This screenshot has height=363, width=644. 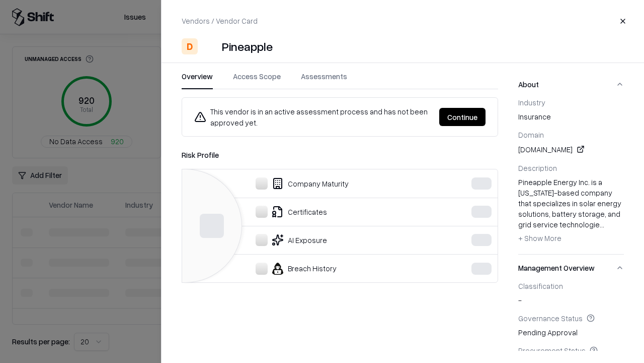 I want to click on div: About, so click(x=571, y=176).